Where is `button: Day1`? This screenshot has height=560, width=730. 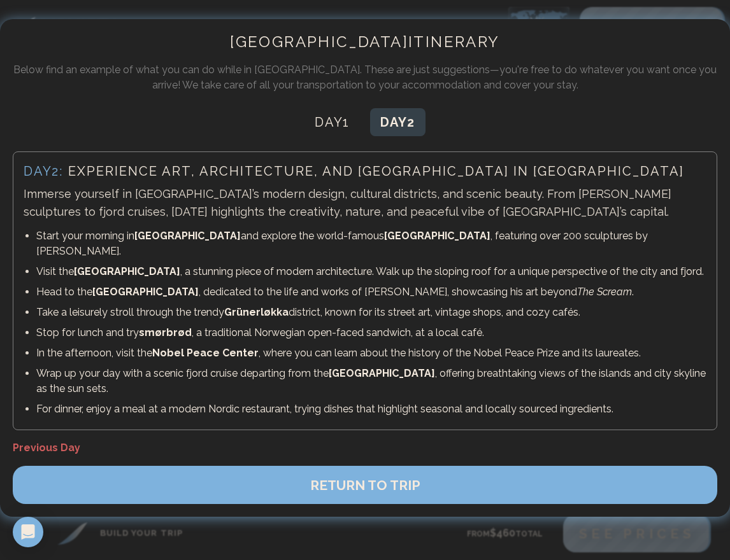 button: Day1 is located at coordinates (332, 122).